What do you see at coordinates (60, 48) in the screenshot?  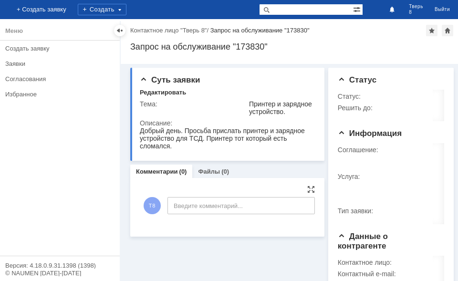 I see `div: Создать заявку` at bounding box center [60, 48].